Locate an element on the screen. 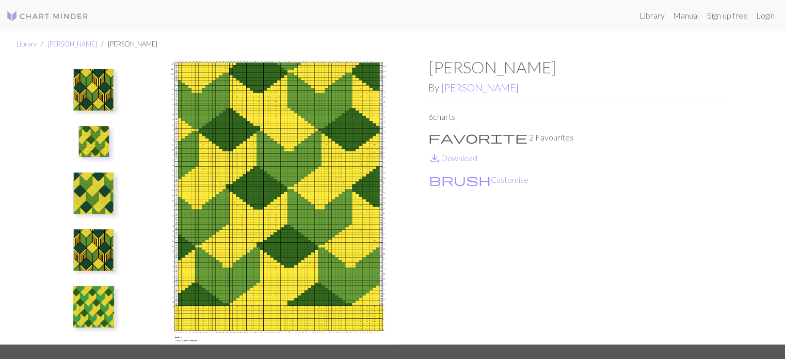 This screenshot has height=359, width=785. span: brush is located at coordinates (460, 180).